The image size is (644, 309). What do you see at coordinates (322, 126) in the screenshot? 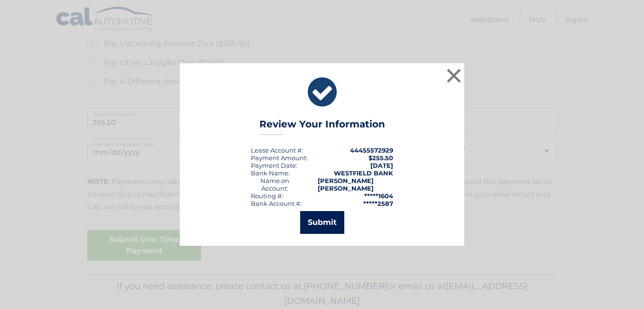
I see `h3: Review Your Information` at bounding box center [322, 126].